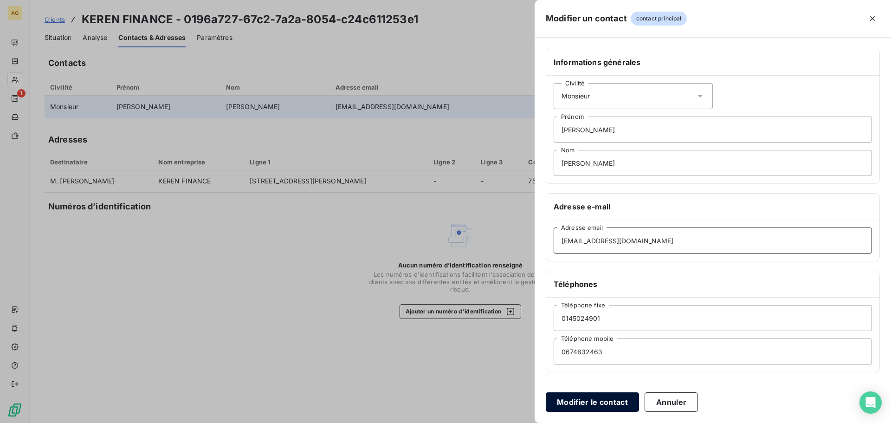 This screenshot has height=423, width=891. Describe the element at coordinates (871, 402) in the screenshot. I see `div: Open Intercom Messenger` at that location.